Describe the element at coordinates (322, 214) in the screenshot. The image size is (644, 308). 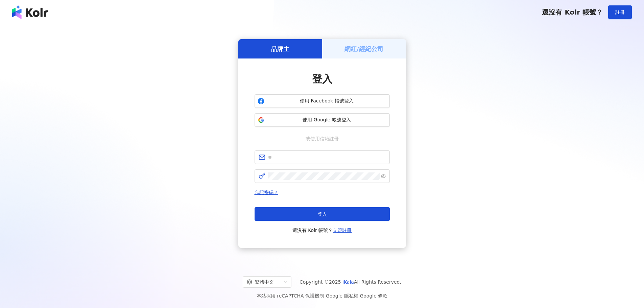
I see `button: 登入` at that location.